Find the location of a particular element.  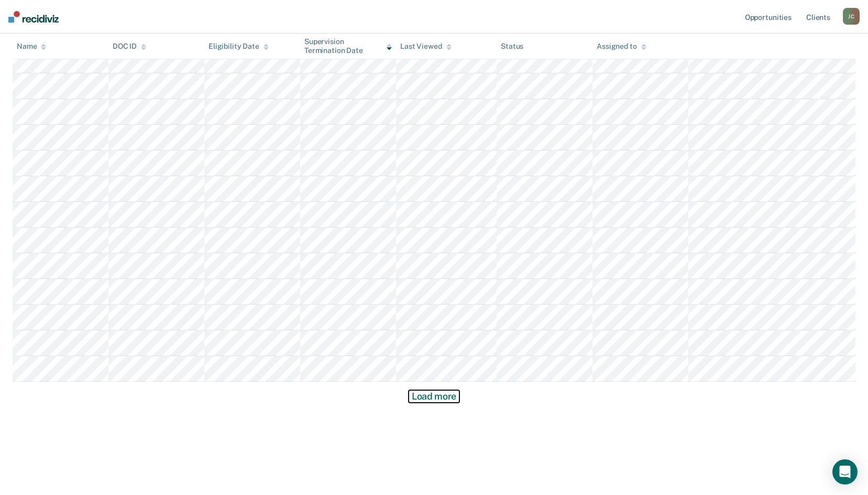

div: Eligibility Date is located at coordinates (238, 46).